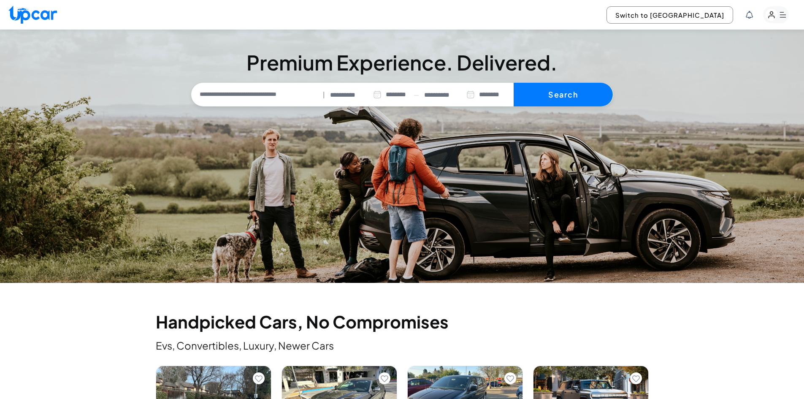 The width and height of the screenshot is (804, 399). I want to click on img: Upcar Logo, so click(32, 14).